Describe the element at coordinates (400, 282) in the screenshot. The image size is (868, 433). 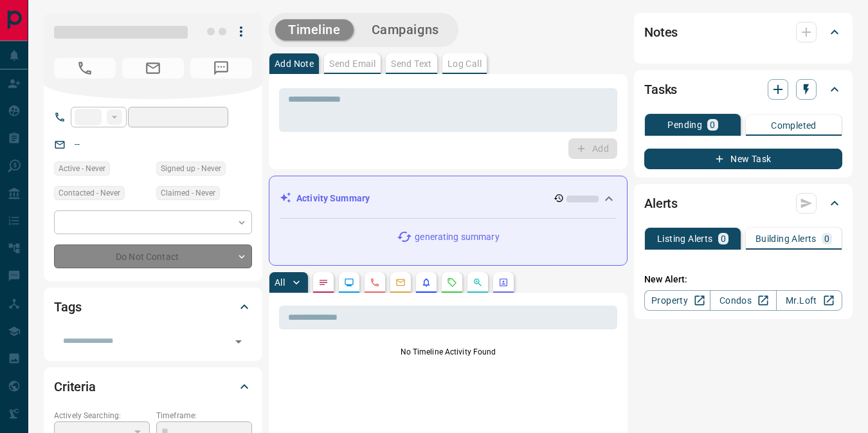
I see `svg: Emails` at that location.